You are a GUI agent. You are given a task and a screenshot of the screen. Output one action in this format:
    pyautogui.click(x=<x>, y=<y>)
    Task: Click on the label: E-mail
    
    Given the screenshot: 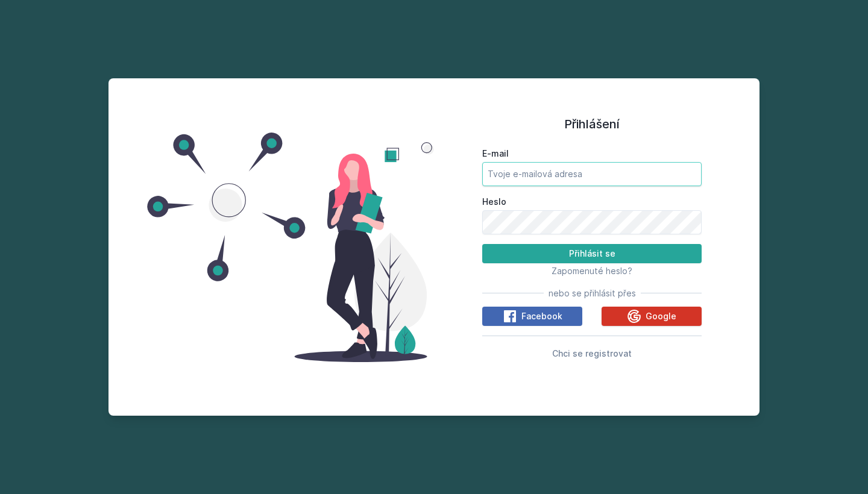 What is the action you would take?
    pyautogui.click(x=592, y=154)
    